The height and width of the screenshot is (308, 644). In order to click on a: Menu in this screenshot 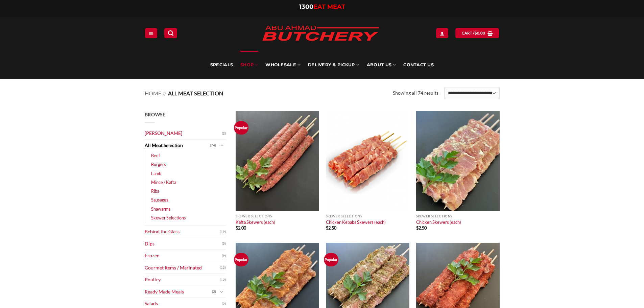, I will do `click(151, 33)`.